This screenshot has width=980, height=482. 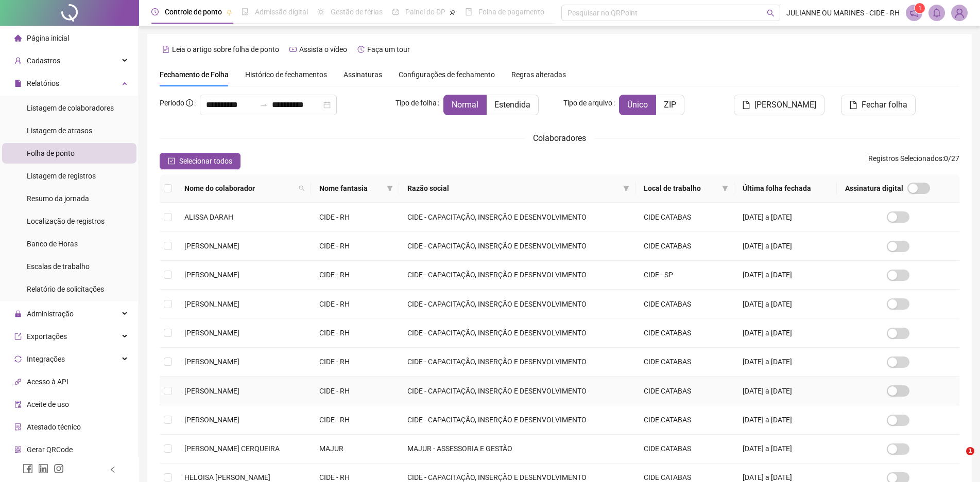 I want to click on span: ALISSA DARAH, so click(x=209, y=217).